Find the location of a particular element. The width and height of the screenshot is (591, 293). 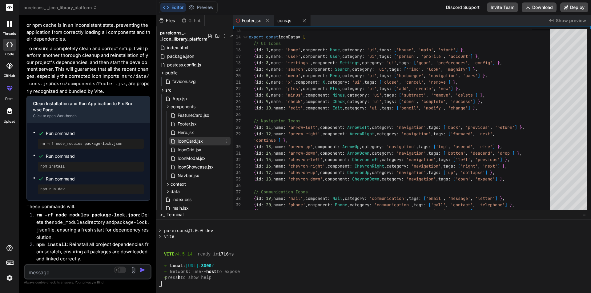

div: 18 is located at coordinates (237, 63).